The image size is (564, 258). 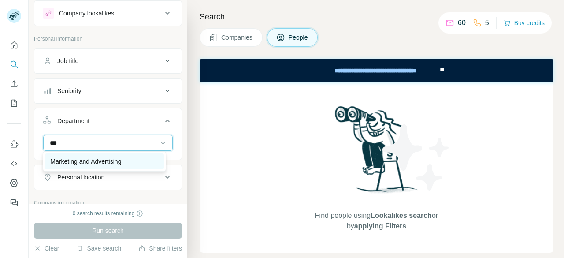 What do you see at coordinates (524, 23) in the screenshot?
I see `button: Buy credits` at bounding box center [524, 23].